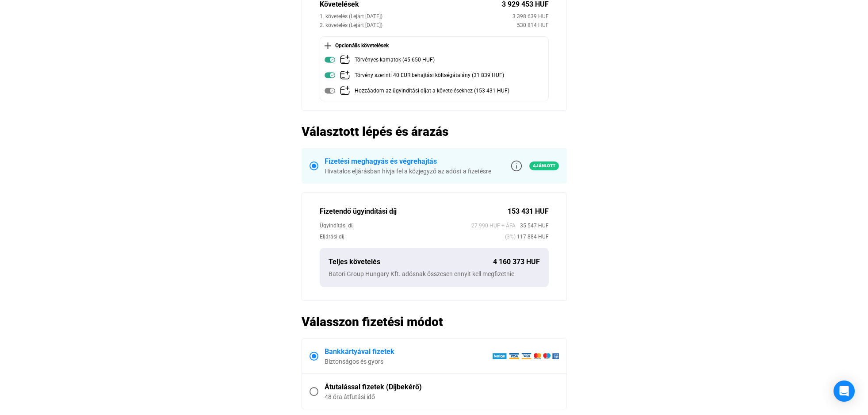 The height and width of the screenshot is (415, 868). I want to click on span: 117 884 HUF, so click(532, 237).